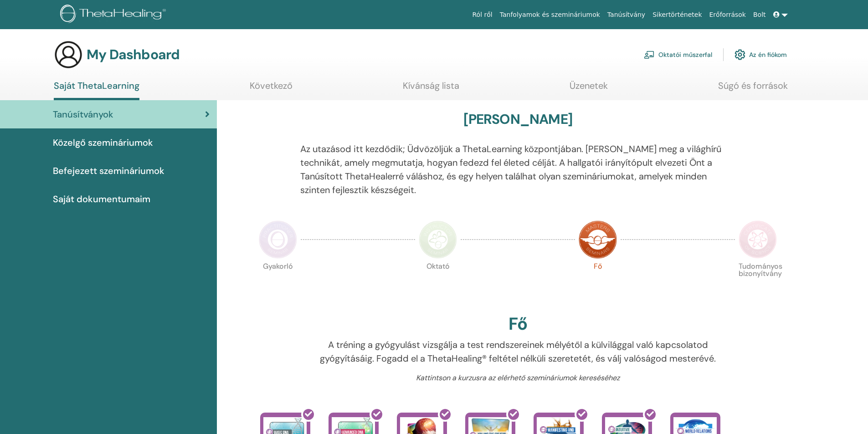  I want to click on img: cog.svg, so click(741, 54).